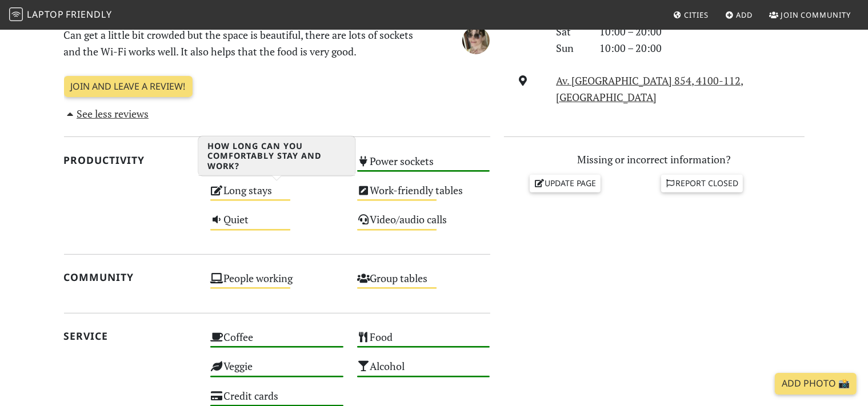 Image resolution: width=868 pixels, height=406 pixels. What do you see at coordinates (423, 342) in the screenshot?
I see `div: Food` at bounding box center [423, 342].